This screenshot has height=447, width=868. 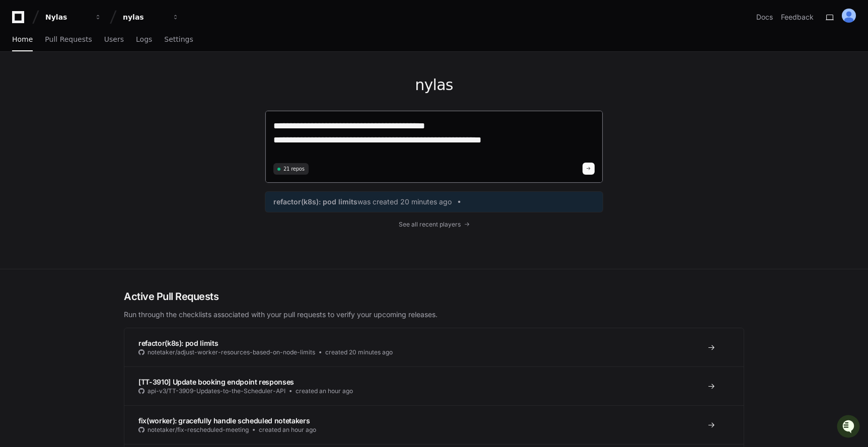 I want to click on span: 21 repos, so click(x=294, y=168).